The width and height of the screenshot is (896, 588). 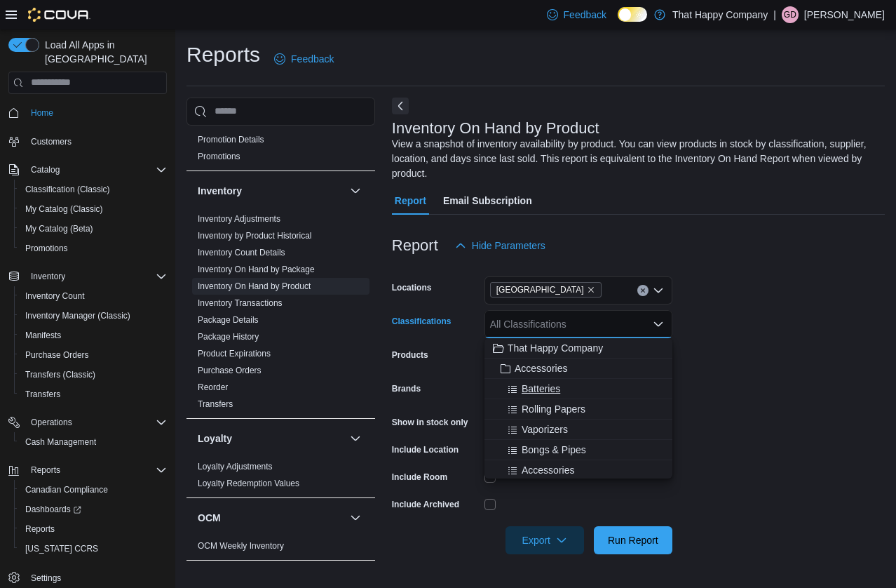 I want to click on h3: OCM, so click(x=209, y=517).